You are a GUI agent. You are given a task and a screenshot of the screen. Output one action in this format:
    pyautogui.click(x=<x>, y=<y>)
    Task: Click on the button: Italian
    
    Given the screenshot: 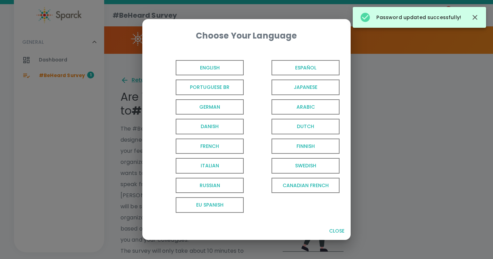 What is the action you would take?
    pyautogui.click(x=198, y=165)
    